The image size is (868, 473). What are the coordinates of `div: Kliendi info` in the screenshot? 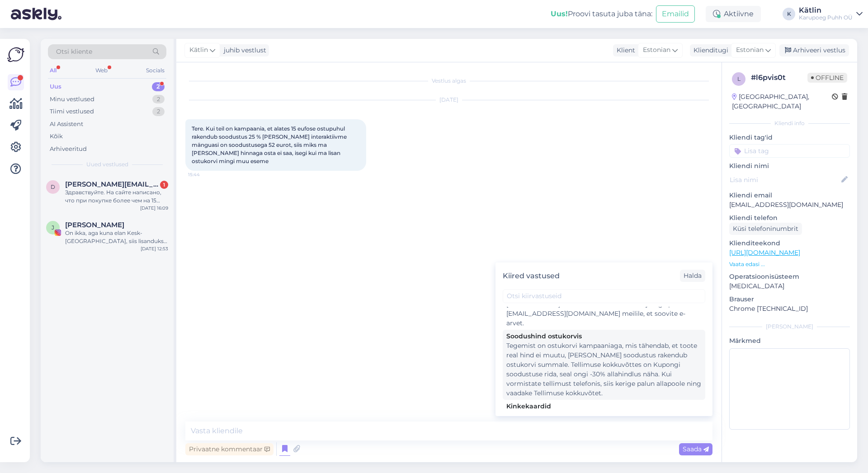 It's located at (790, 123).